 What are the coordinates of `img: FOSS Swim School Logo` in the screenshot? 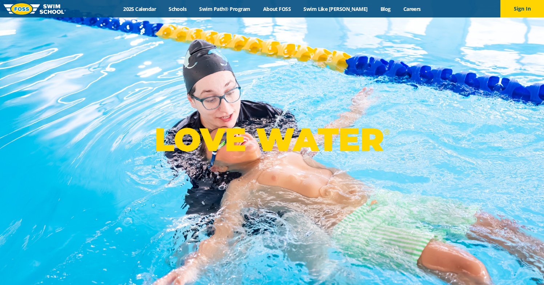 It's located at (35, 9).